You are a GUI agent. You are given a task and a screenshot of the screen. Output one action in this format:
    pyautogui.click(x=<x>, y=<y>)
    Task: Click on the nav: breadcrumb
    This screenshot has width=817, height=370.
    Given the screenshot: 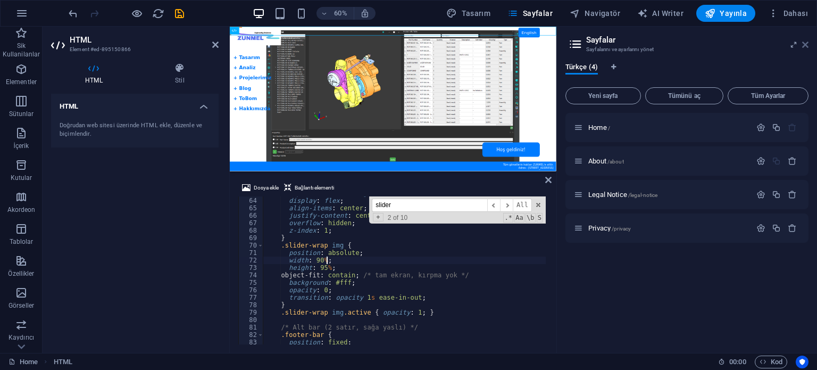 What is the action you would take?
    pyautogui.click(x=63, y=362)
    